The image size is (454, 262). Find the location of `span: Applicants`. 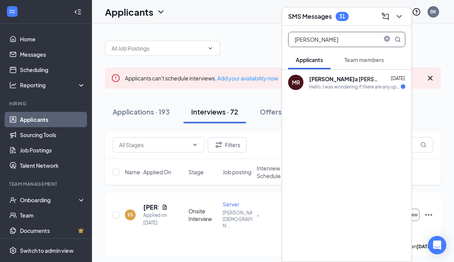

span: Applicants is located at coordinates (309, 60).